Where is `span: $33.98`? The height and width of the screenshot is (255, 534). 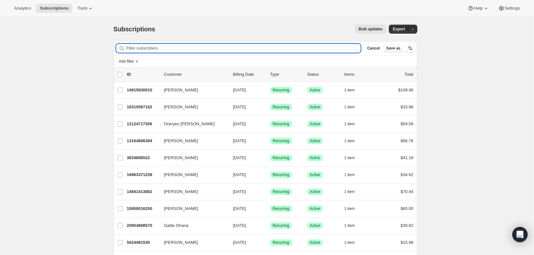 span: $33.98 is located at coordinates (407, 107).